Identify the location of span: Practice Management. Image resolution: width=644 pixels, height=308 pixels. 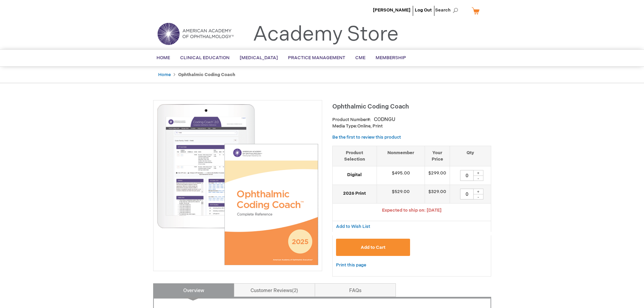
(316, 58).